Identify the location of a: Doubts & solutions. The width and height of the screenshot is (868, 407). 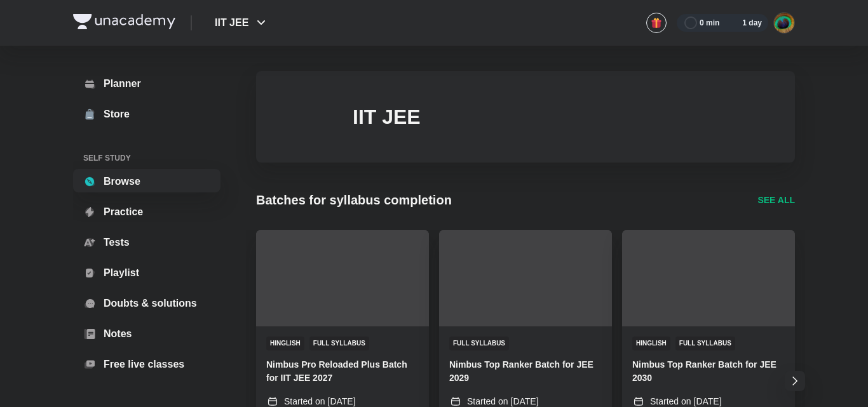
(147, 303).